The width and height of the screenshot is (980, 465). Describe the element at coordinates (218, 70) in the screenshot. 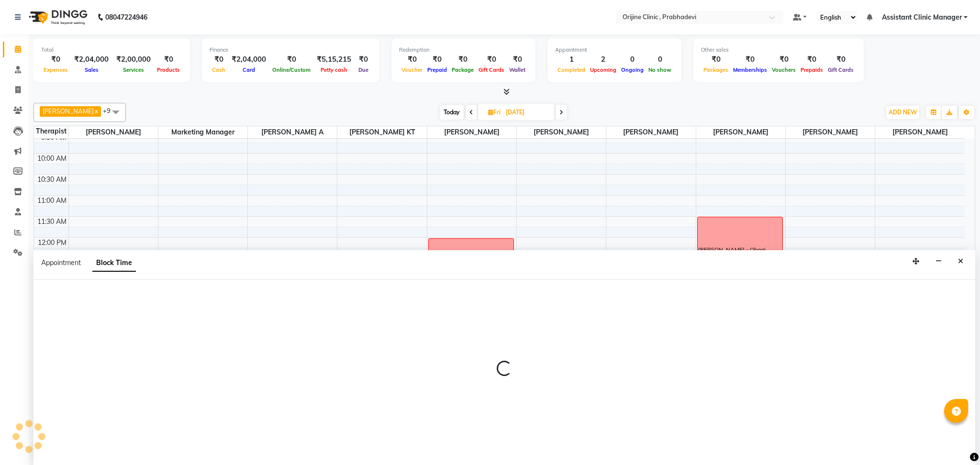

I see `span: Cash` at that location.